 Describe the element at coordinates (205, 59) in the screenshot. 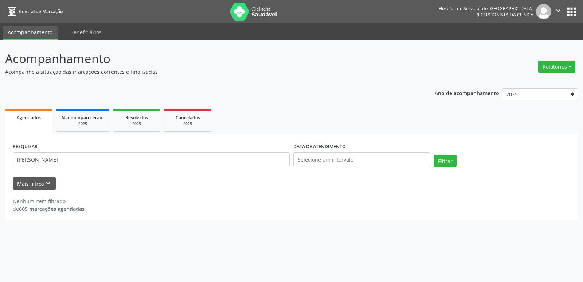

I see `p: Acompanhamento` at that location.